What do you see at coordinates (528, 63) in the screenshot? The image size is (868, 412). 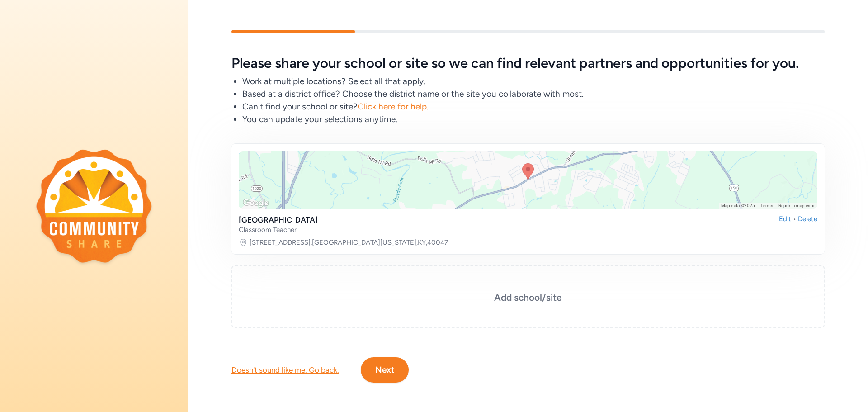 I see `h5: Please share your school or site so we can find relevant partners and opportunities for you.` at bounding box center [528, 63].